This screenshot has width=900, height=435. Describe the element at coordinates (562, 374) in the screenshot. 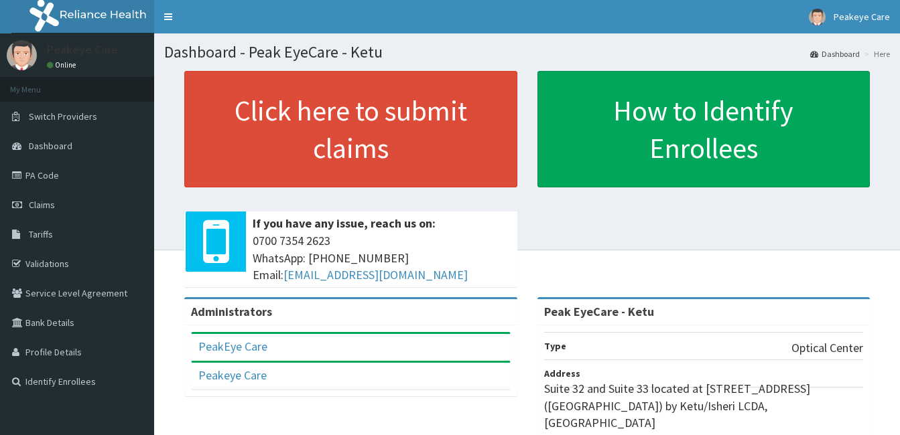

I see `b: Address` at that location.